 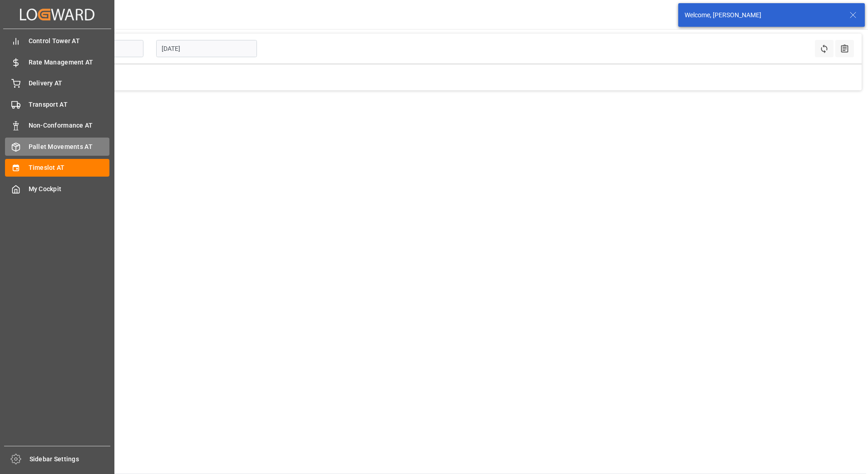 What do you see at coordinates (69, 167) in the screenshot?
I see `span: Timeslot AT` at bounding box center [69, 167].